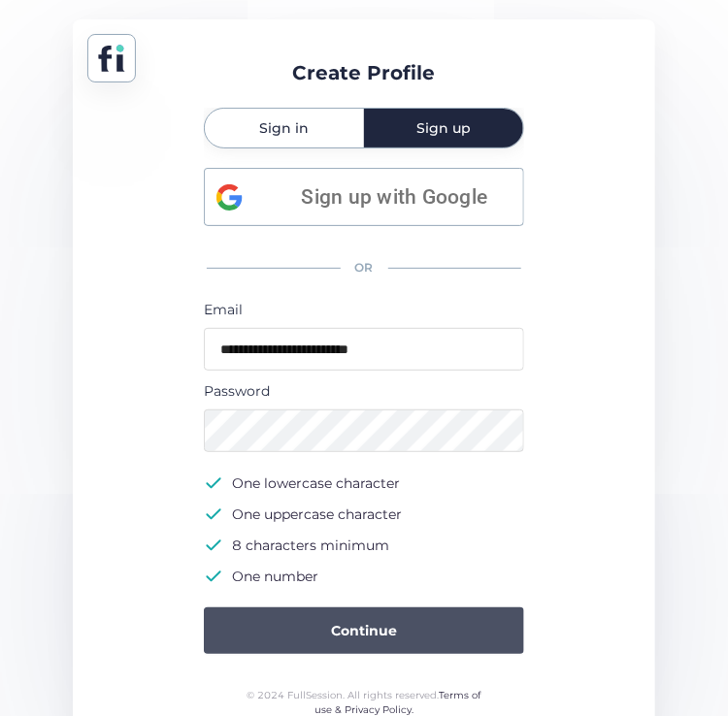 The width and height of the screenshot is (728, 716). I want to click on div: Create Profile, so click(364, 72).